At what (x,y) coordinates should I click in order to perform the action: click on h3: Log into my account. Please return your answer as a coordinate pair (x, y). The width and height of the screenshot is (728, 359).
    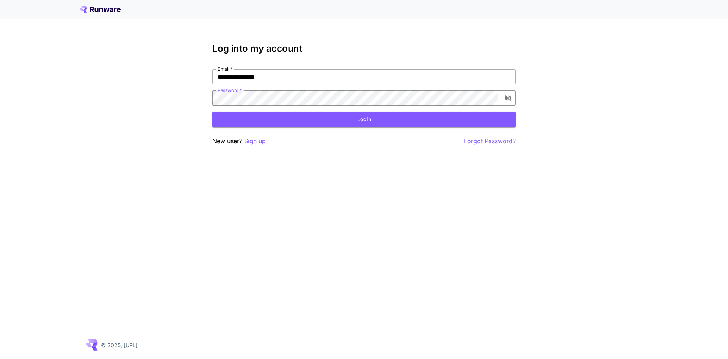
    Looking at the image, I should click on (364, 49).